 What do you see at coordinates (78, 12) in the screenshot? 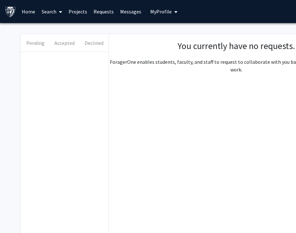
I see `a: Projects` at bounding box center [78, 12].